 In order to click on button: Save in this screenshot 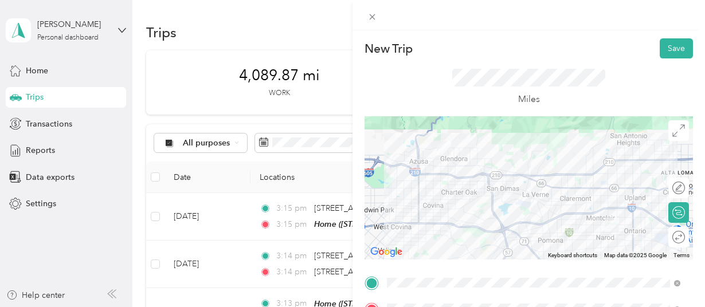, I will do `click(676, 48)`.